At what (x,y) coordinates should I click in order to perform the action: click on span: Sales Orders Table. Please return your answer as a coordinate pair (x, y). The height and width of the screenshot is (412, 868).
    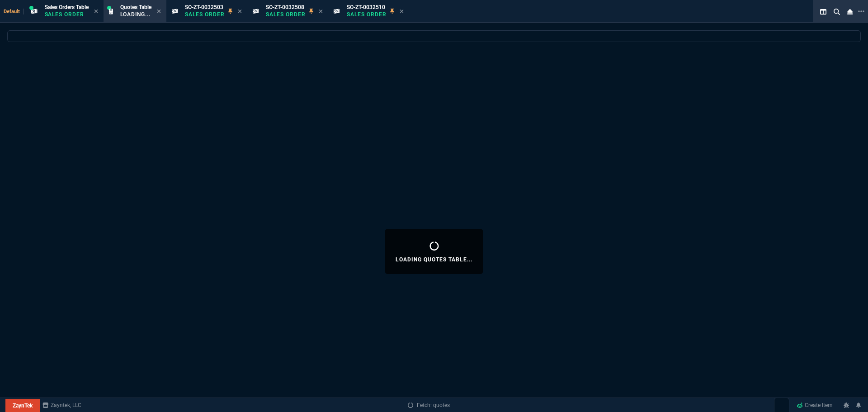
    Looking at the image, I should click on (66, 7).